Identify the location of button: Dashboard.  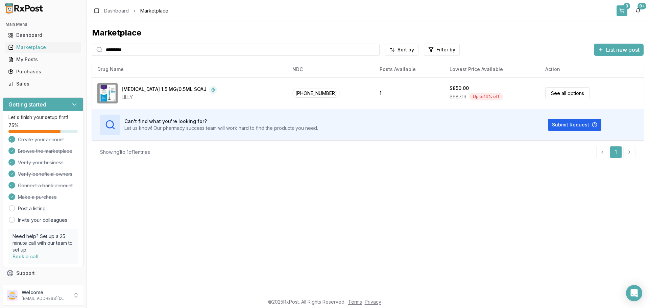
(43, 35).